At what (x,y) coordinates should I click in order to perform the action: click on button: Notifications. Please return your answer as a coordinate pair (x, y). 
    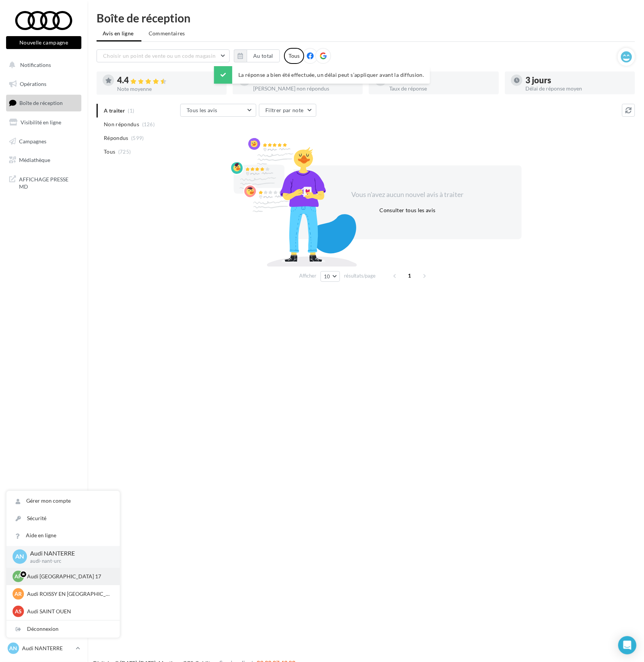
    Looking at the image, I should click on (42, 65).